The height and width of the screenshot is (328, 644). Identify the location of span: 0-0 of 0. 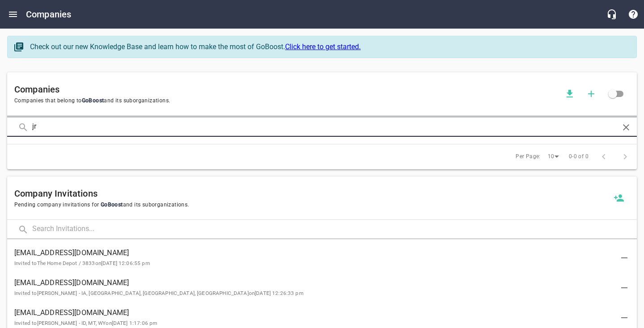
(579, 157).